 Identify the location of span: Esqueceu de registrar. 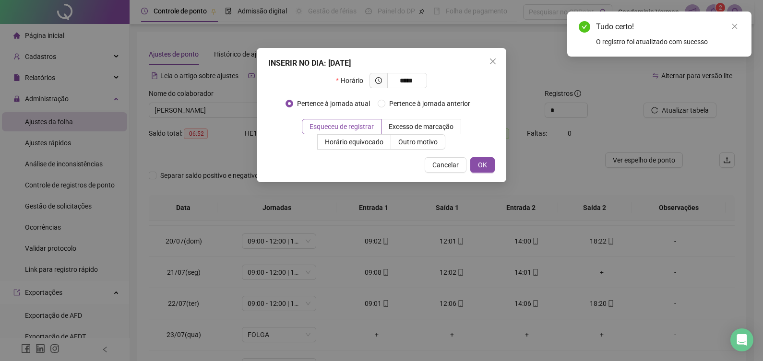
(342, 127).